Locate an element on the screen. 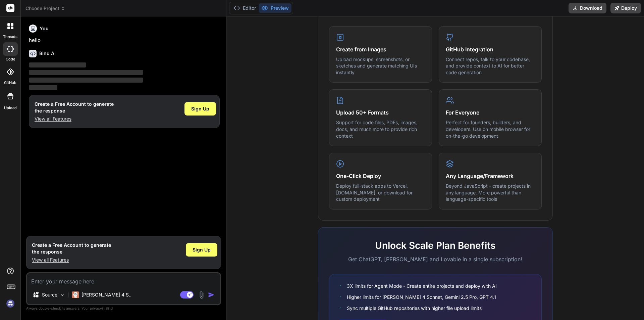 The width and height of the screenshot is (644, 320). h2: Unlock Scale Plan Benefits is located at coordinates (435, 245).